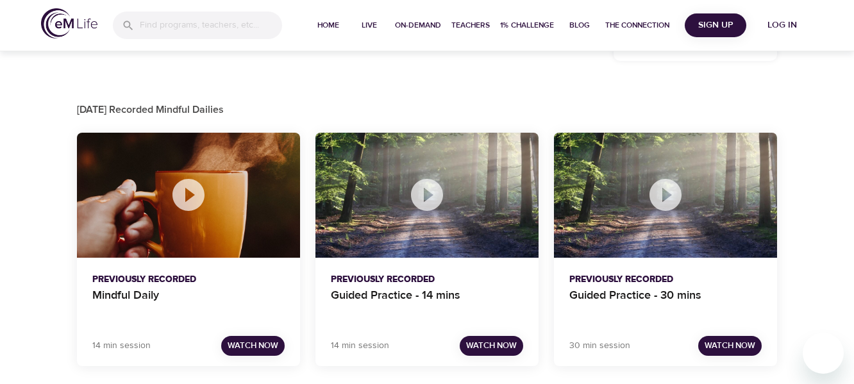 This screenshot has height=384, width=854. I want to click on span: Home, so click(328, 25).